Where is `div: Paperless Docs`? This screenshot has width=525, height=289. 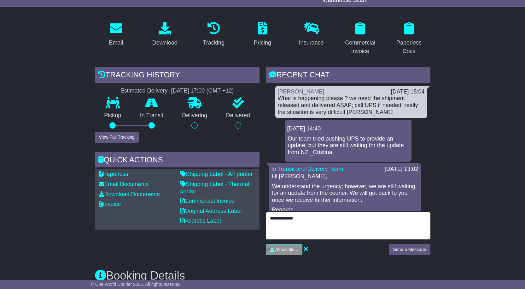 div: Paperless Docs is located at coordinates (409, 47).